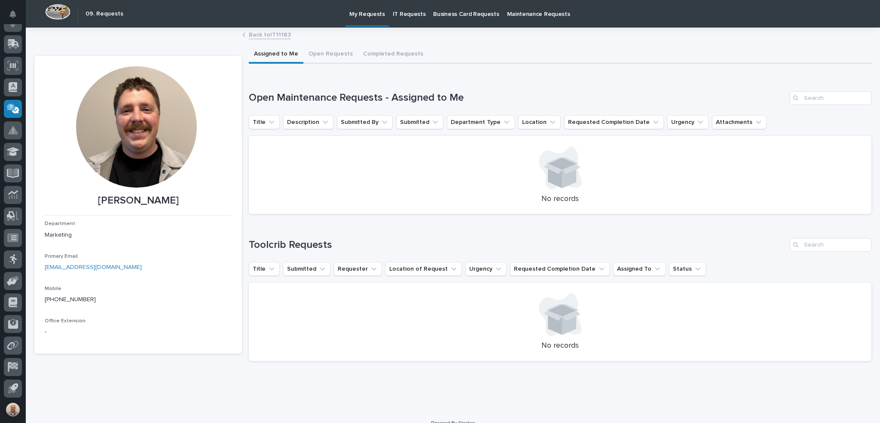 Image resolution: width=880 pixels, height=423 pixels. Describe the element at coordinates (365, 122) in the screenshot. I see `button: Submitted By` at that location.